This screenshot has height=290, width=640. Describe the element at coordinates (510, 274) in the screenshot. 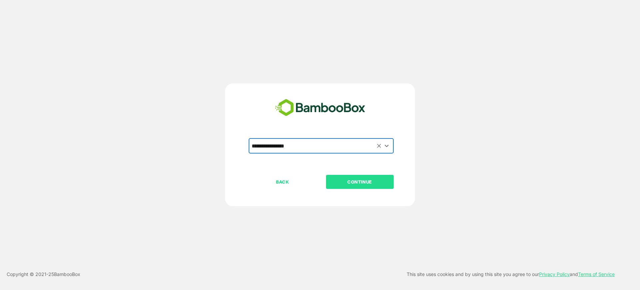

I see `p: This site uses cookies and by using this site you agree to our and` at that location.